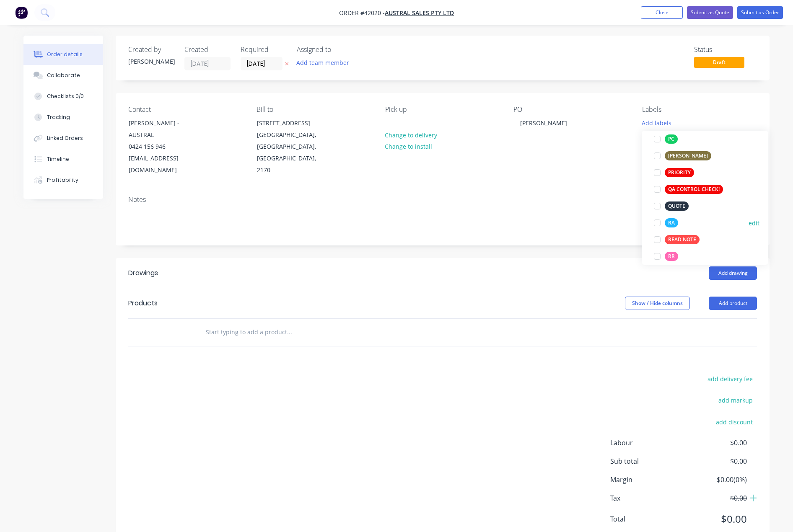 The height and width of the screenshot is (532, 793). Describe the element at coordinates (667, 223) in the screenshot. I see `button: RA` at that location.